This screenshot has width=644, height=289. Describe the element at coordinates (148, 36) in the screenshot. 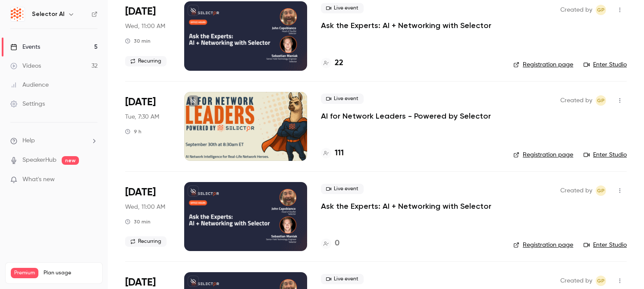

I see `div: Sep 17 Wed, 12:00 PM (America/New York)` at that location.